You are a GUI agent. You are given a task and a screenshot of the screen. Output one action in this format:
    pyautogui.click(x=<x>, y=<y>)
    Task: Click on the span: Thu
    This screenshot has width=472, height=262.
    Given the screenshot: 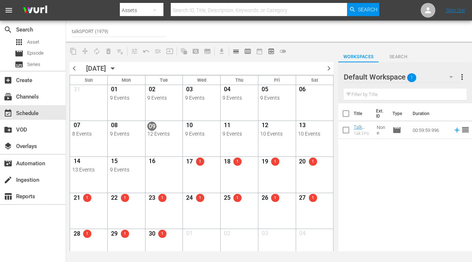 What is the action you would take?
    pyautogui.click(x=239, y=80)
    